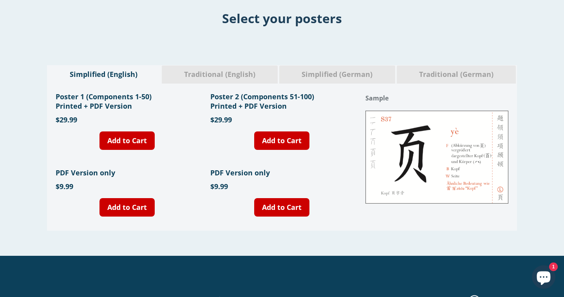  What do you see at coordinates (220, 74) in the screenshot?
I see `span: Traditional (English)` at bounding box center [220, 74].